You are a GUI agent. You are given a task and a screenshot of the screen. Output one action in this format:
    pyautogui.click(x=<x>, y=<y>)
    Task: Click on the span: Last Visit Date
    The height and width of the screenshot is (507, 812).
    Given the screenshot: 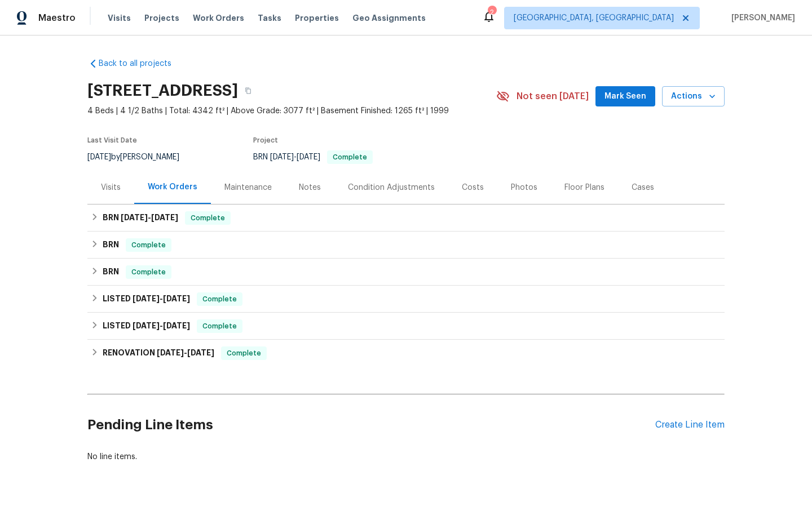 What is the action you would take?
    pyautogui.click(x=112, y=140)
    